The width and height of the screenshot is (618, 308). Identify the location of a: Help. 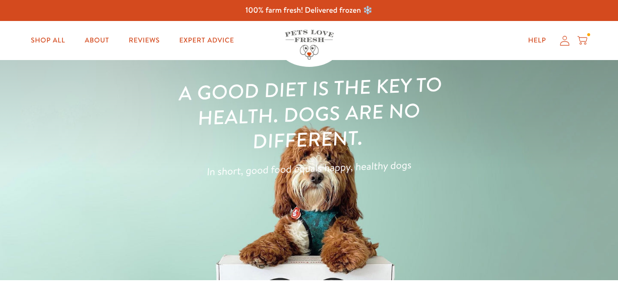
(537, 41).